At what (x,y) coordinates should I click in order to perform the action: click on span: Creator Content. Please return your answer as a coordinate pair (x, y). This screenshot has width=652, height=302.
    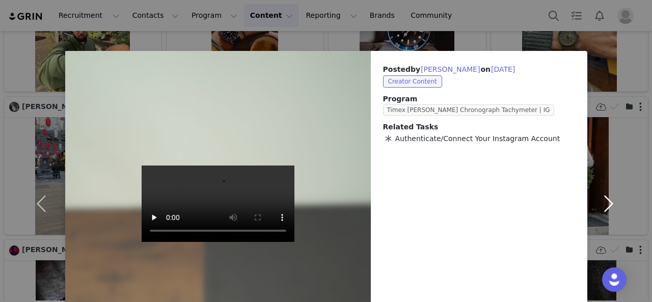
    Looking at the image, I should click on (413, 81).